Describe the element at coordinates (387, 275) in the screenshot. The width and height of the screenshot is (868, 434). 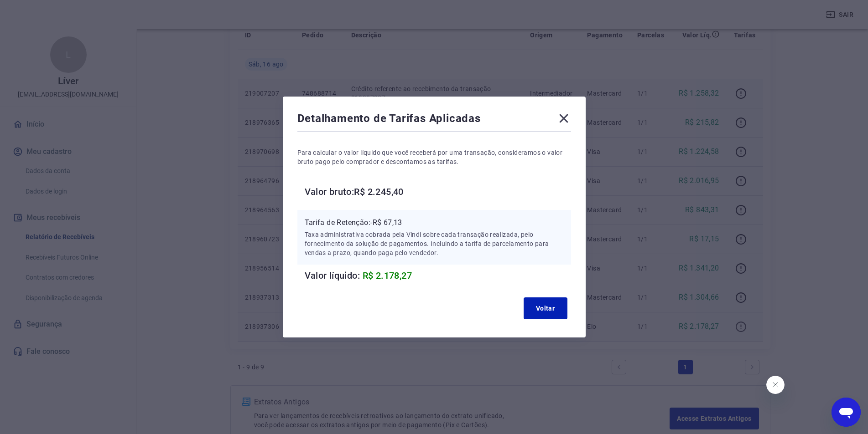
I see `span: R$ 2.178,27` at that location.